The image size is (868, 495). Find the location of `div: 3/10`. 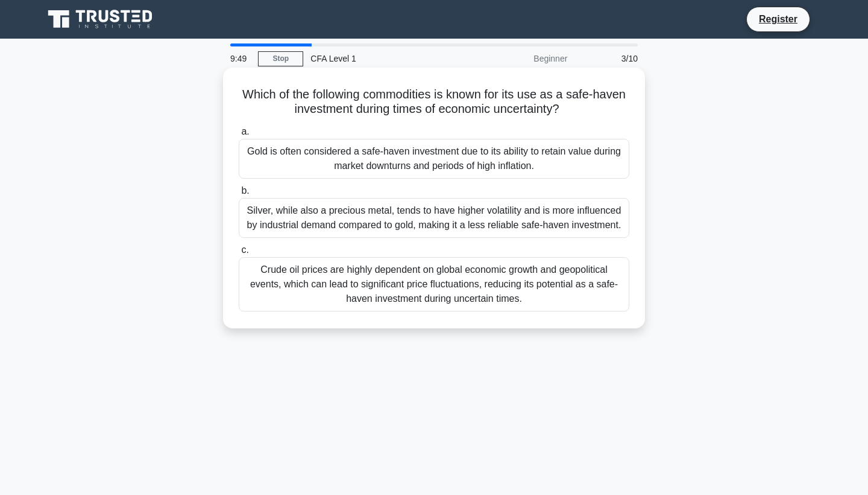

div: 3/10 is located at coordinates (609, 59).